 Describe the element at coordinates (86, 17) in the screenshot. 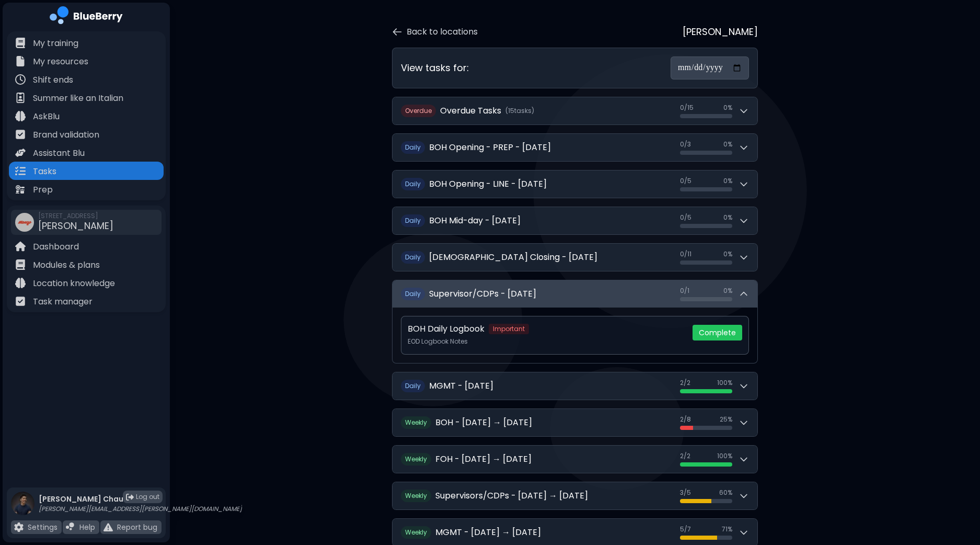

I see `img: company logo` at that location.